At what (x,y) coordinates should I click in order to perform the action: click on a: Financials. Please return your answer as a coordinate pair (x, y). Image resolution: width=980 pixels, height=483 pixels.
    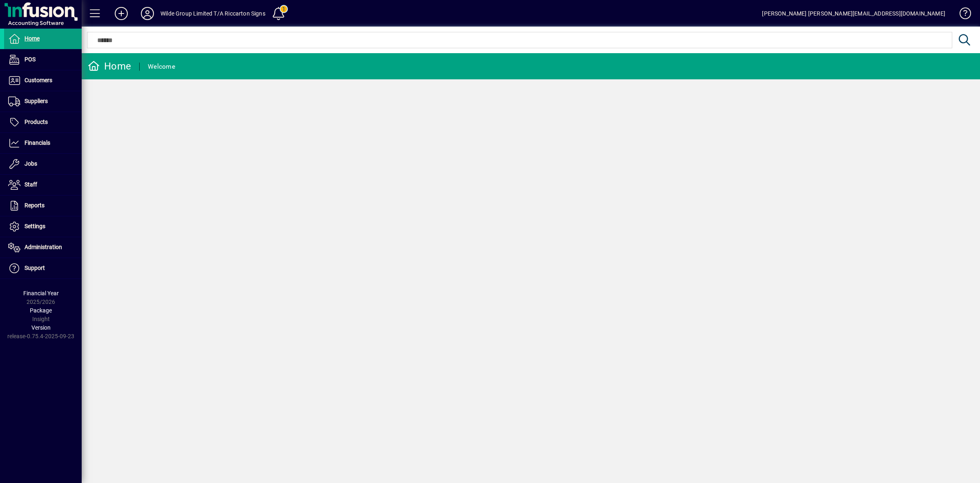
    Looking at the image, I should click on (43, 143).